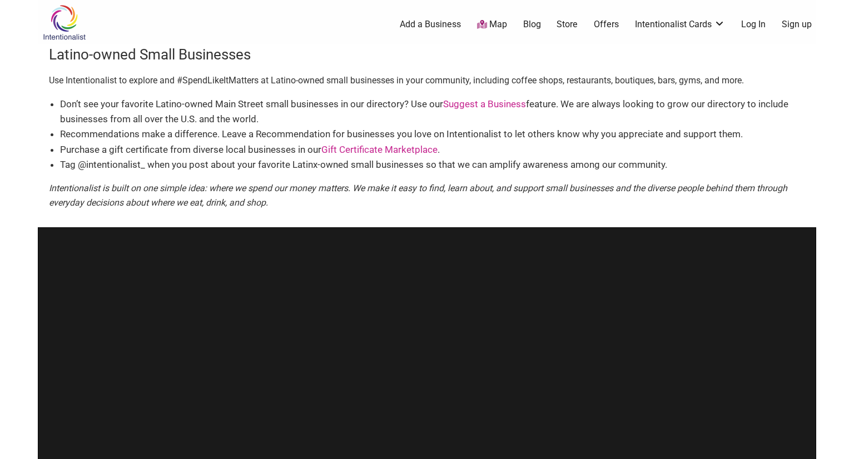  Describe the element at coordinates (433, 112) in the screenshot. I see `li: Don’t see your favorite Latino-owned Main Street small businesses in our directory? Use our featu...` at that location.